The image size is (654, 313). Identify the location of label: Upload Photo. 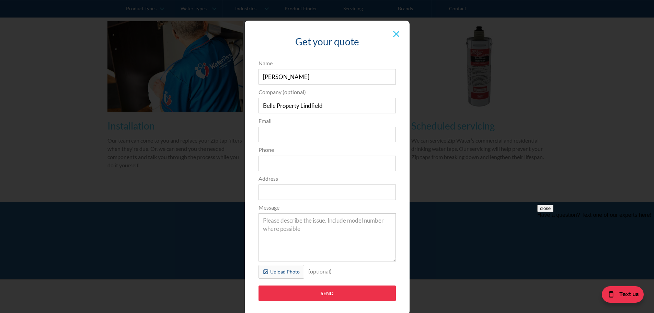
(281, 271).